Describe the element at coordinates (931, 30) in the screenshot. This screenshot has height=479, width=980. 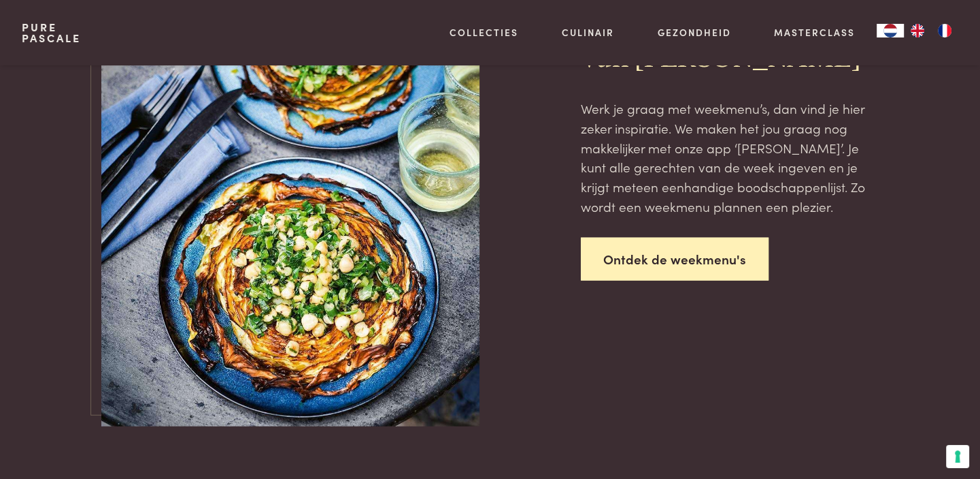
I see `ul: Language list` at that location.